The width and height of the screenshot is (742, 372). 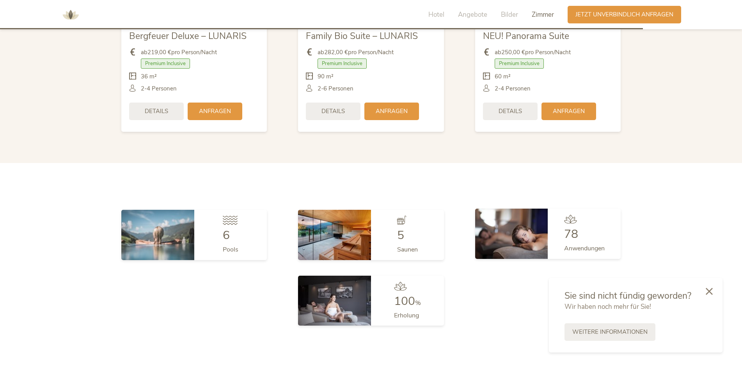 I want to click on span: 5, so click(x=400, y=235).